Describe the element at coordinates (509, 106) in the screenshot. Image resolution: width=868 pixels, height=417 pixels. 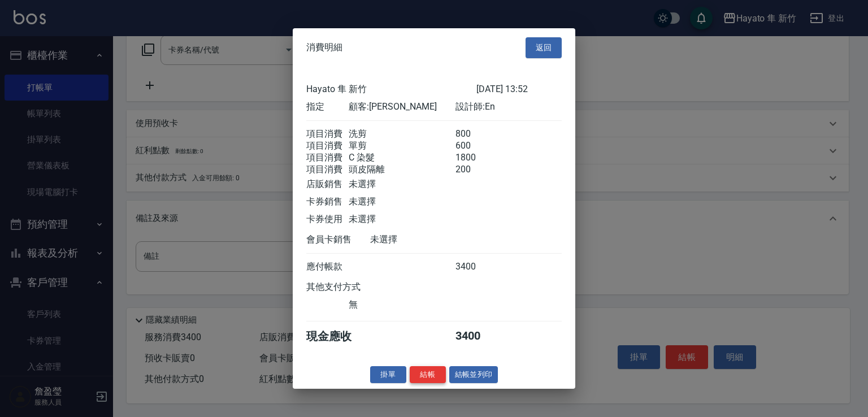
I see `div: 設計師: En` at that location.